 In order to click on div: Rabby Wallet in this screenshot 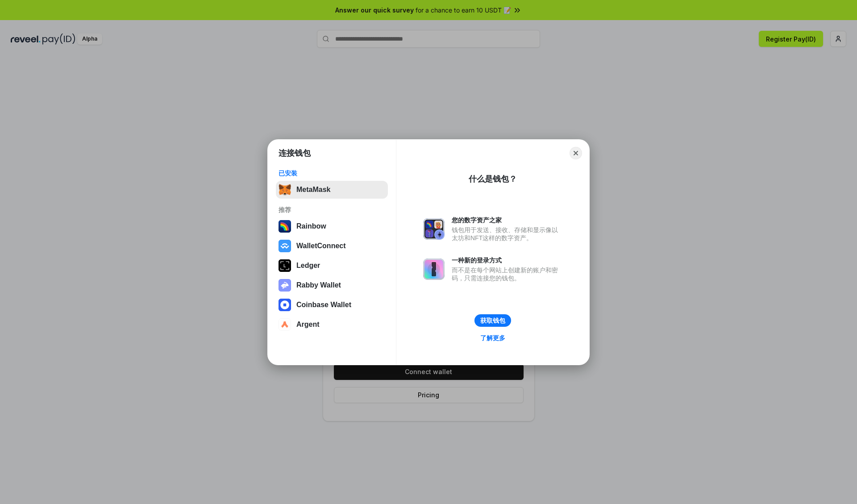, I will do `click(319, 285)`.